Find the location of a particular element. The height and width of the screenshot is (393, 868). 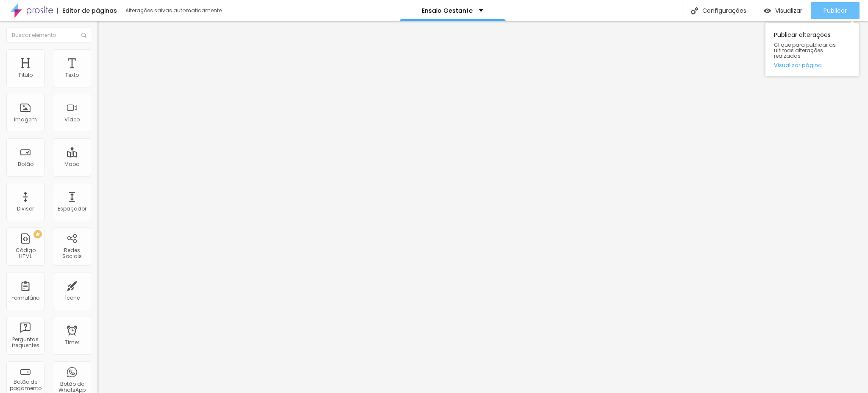

span: Visualizar is located at coordinates (789, 10).